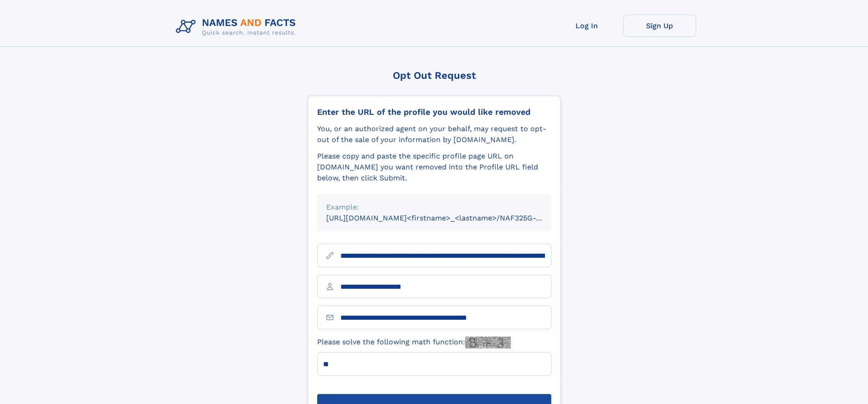 This screenshot has height=404, width=868. I want to click on img: Logo Names and Facts, so click(238, 27).